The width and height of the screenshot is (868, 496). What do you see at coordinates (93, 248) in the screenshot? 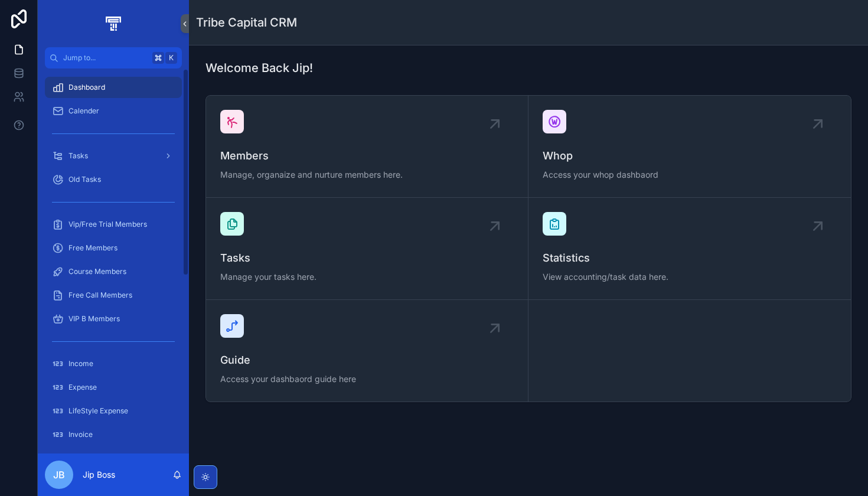
I see `span: Free Members` at bounding box center [93, 248].